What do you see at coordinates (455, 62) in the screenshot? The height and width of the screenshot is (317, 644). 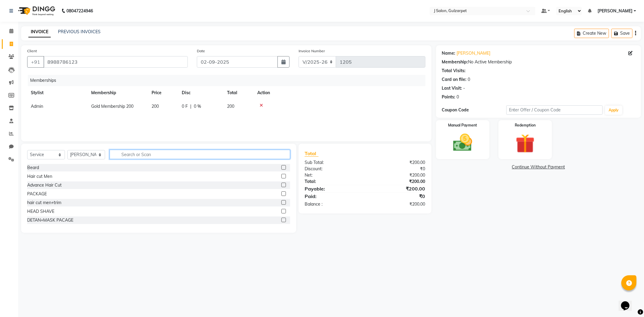 I see `div: Membership:` at bounding box center [455, 62].